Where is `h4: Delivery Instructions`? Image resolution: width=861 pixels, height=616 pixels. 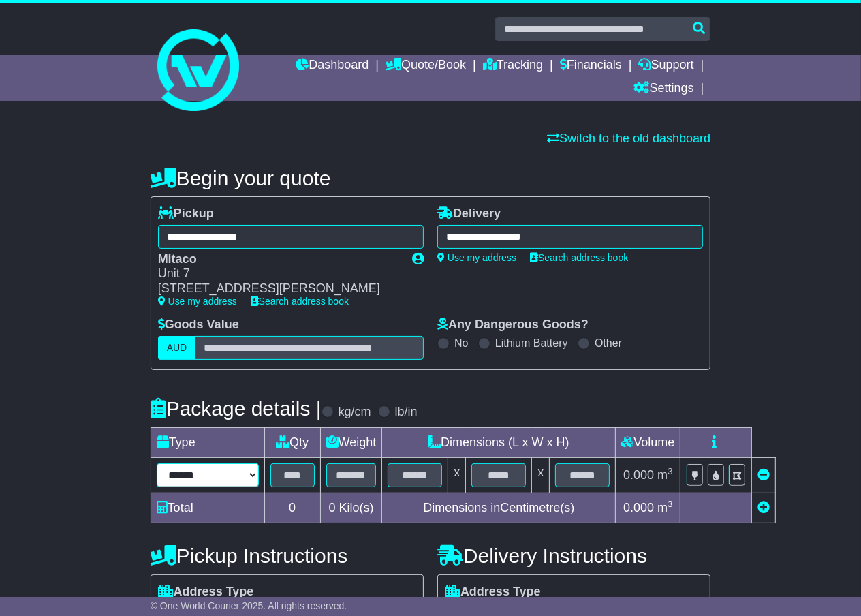
h4: Delivery Instructions is located at coordinates (573, 555).